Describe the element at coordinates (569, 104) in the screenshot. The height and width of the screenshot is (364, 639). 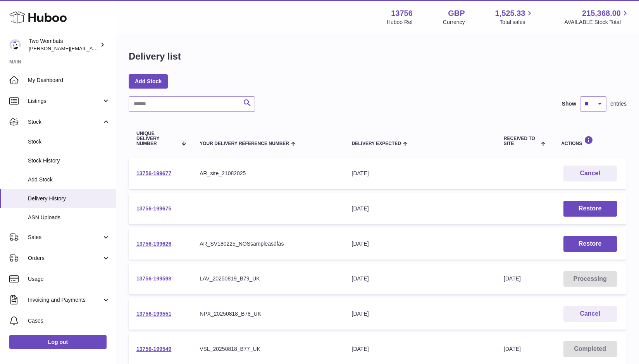
I see `label: Show` at that location.